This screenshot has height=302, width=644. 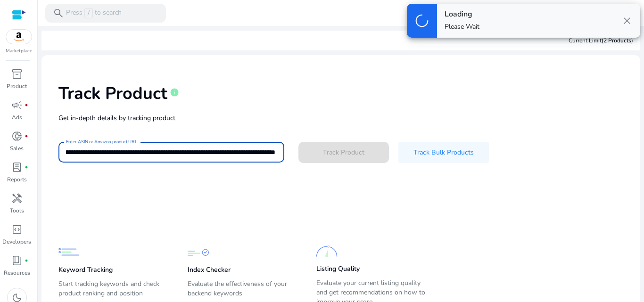 What do you see at coordinates (17, 273) in the screenshot?
I see `p: Resources` at bounding box center [17, 273].